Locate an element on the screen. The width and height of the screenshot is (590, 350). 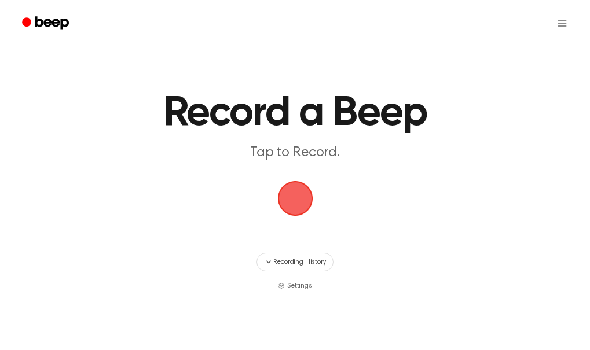
span: Settings is located at coordinates (299, 286).